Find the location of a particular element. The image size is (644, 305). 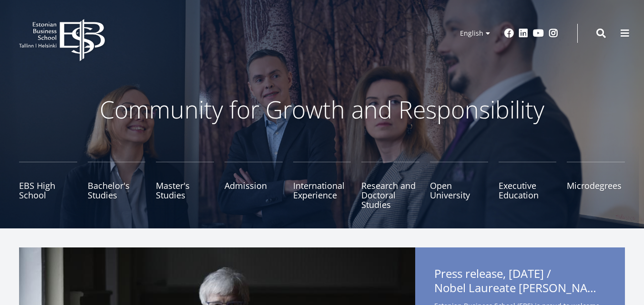

a: Admission is located at coordinates (254, 186).